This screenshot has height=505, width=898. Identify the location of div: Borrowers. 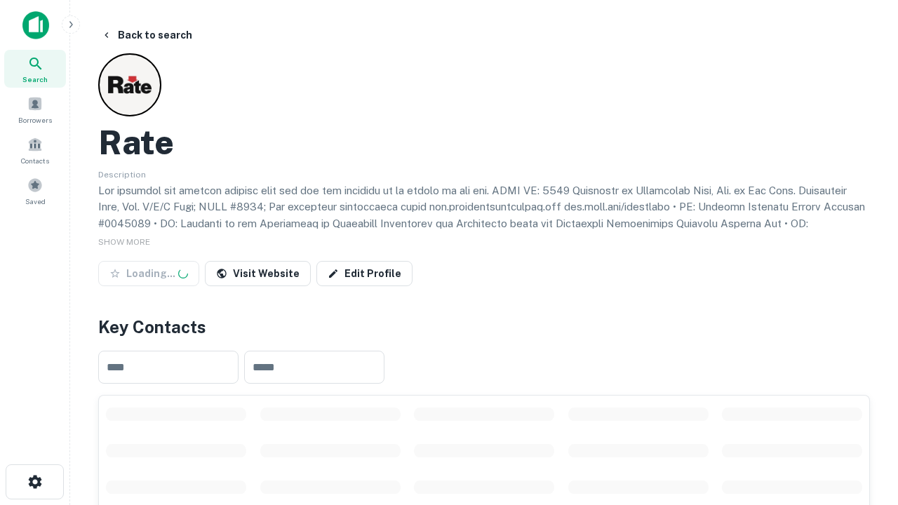
(35, 109).